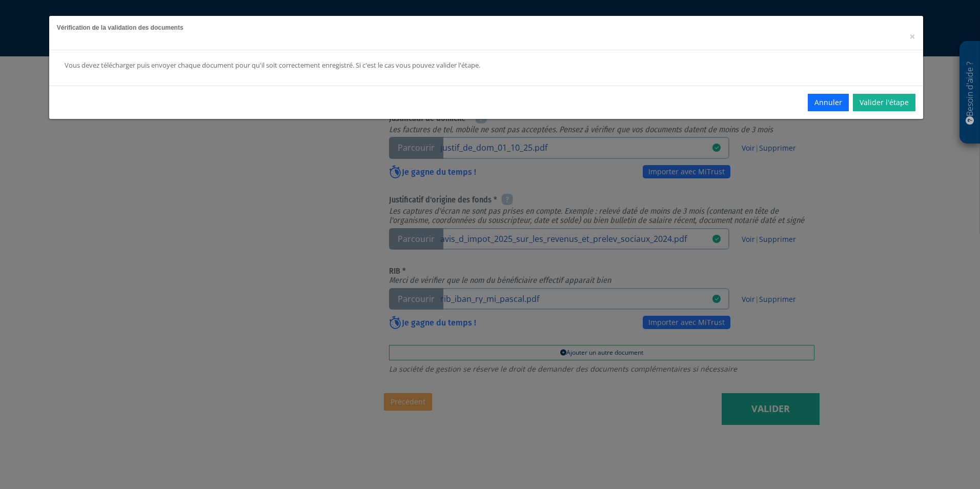 The image size is (980, 489). What do you see at coordinates (970, 93) in the screenshot?
I see `p: Besoin d'aide ?` at bounding box center [970, 93].